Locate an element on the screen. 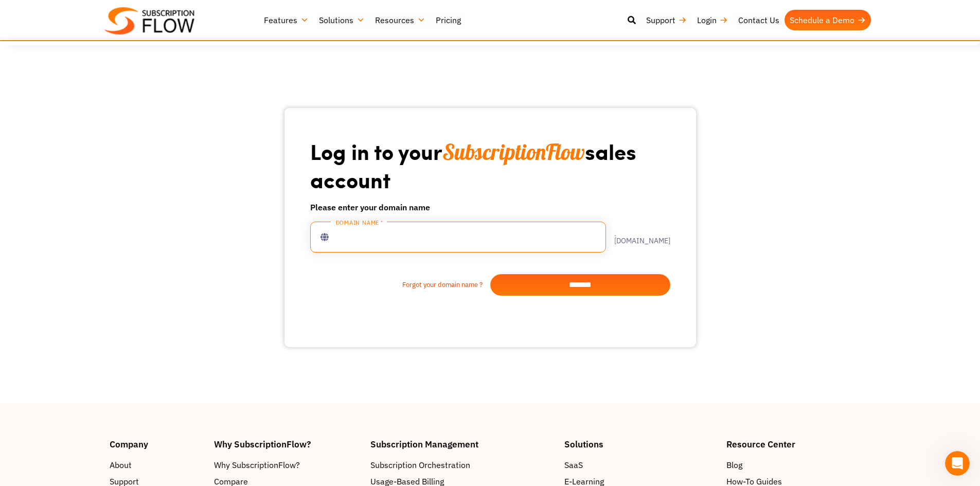 This screenshot has height=486, width=980. span: Subscription Orchestration is located at coordinates (420, 465).